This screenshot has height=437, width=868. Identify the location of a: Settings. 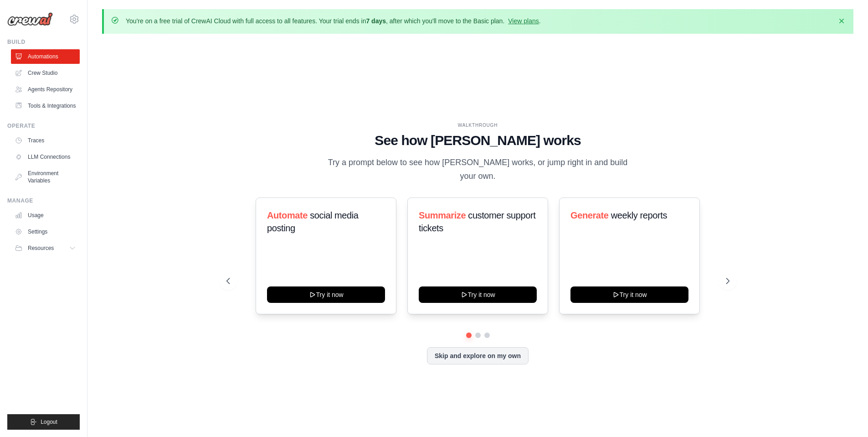
(45, 231).